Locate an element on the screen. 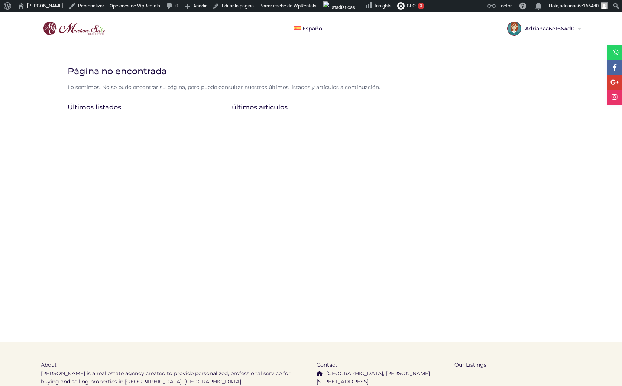 The width and height of the screenshot is (622, 386). span: Español is located at coordinates (313, 29).